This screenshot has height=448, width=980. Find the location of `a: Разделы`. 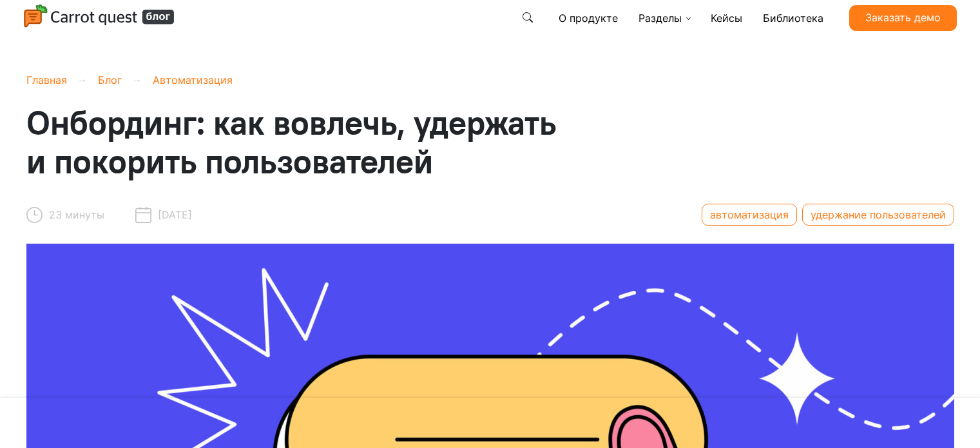

a: Разделы is located at coordinates (664, 18).